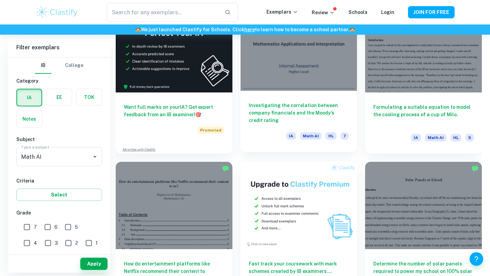 The image size is (490, 276). Describe the element at coordinates (59, 195) in the screenshot. I see `button: Select` at that location.